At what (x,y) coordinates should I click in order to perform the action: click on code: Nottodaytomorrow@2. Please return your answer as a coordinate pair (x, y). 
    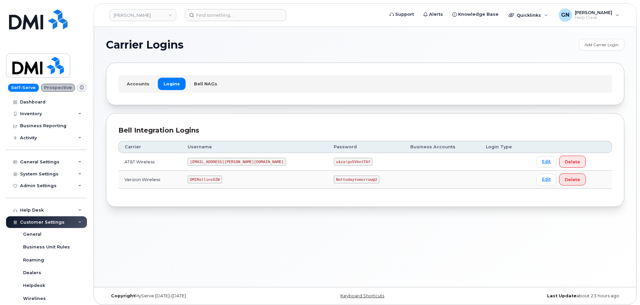
    Looking at the image, I should click on (356, 179).